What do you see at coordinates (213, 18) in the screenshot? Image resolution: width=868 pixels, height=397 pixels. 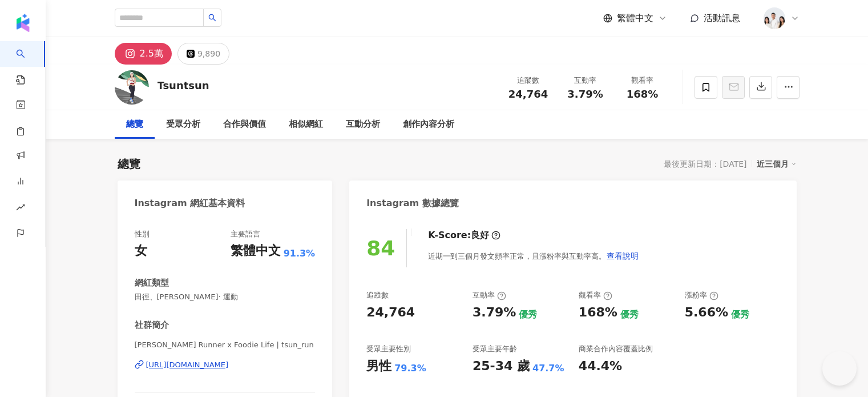 I see `span: search` at bounding box center [213, 18].